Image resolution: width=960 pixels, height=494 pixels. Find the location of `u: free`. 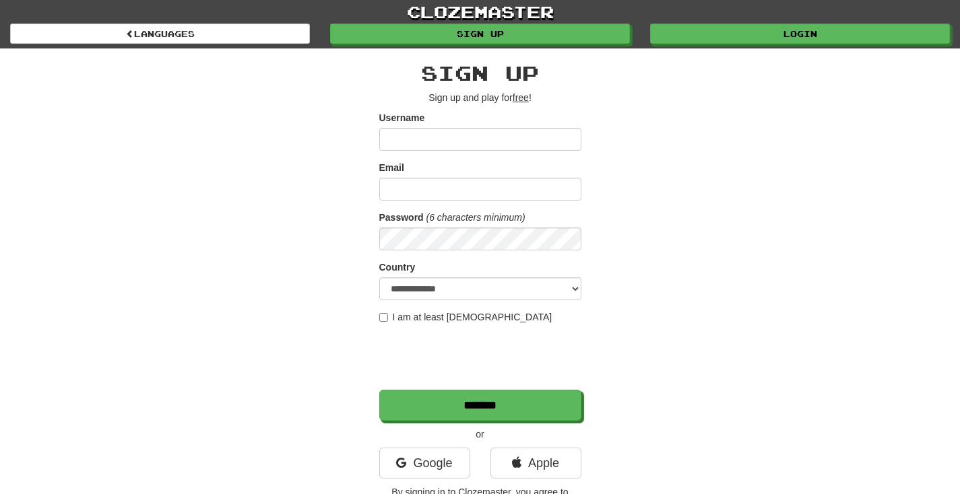

u: free is located at coordinates (521, 98).